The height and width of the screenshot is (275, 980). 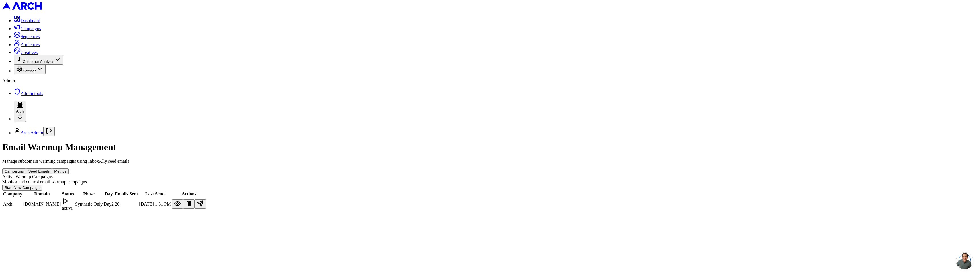 What do you see at coordinates (189, 194) in the screenshot?
I see `th: Actions` at bounding box center [189, 194].